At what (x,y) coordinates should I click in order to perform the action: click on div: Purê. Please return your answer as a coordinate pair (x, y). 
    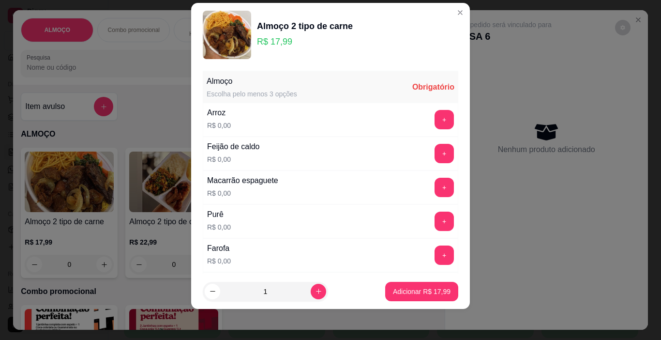
    Looking at the image, I should click on (219, 214).